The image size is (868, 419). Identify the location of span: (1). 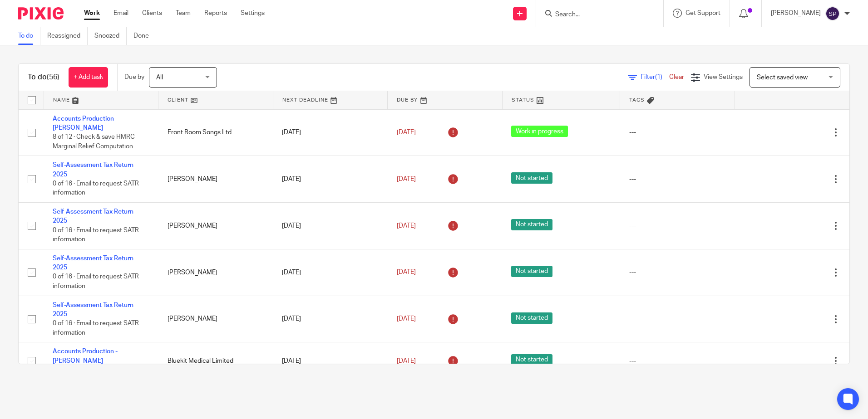
(659, 77).